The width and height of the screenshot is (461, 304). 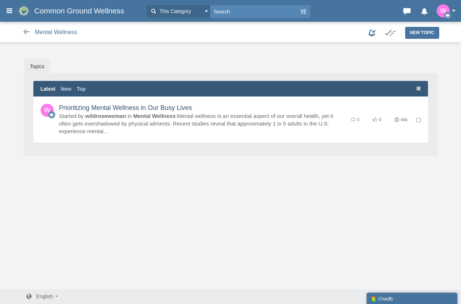 I want to click on a: wildrosewoman, so click(x=105, y=116).